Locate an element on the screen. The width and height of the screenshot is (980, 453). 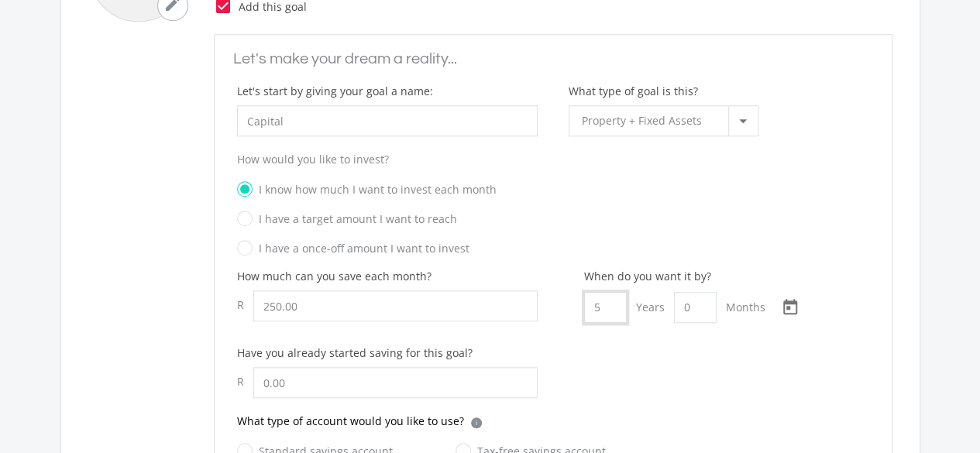
input: Months is located at coordinates (695, 307).